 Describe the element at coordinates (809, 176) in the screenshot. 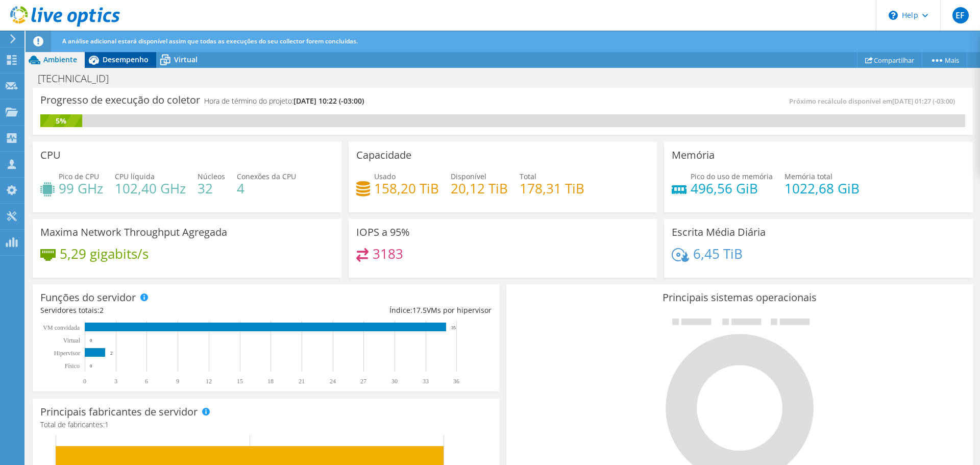

I see `span: Memória total` at that location.